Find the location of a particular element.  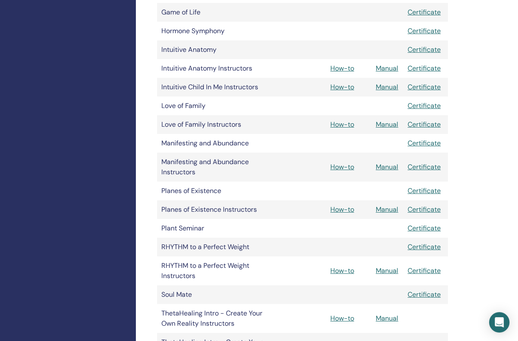

td: Intuitive Anatomy is located at coordinates (218, 50).